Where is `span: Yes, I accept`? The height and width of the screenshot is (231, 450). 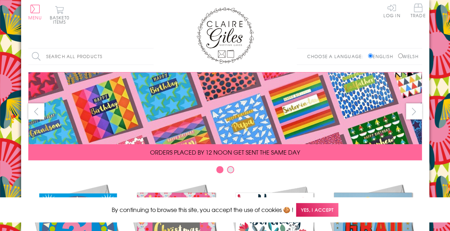
span: Yes, I accept is located at coordinates (317, 210).